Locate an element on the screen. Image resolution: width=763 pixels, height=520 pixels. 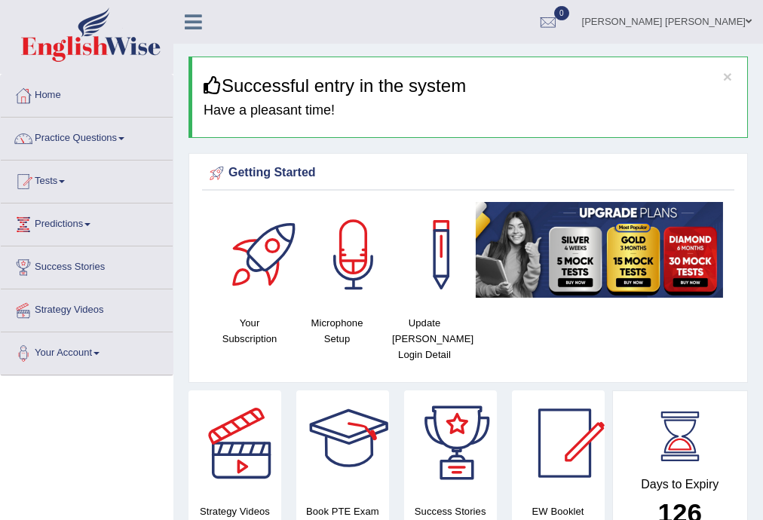
h4: Book PTE Exam is located at coordinates (342, 511).